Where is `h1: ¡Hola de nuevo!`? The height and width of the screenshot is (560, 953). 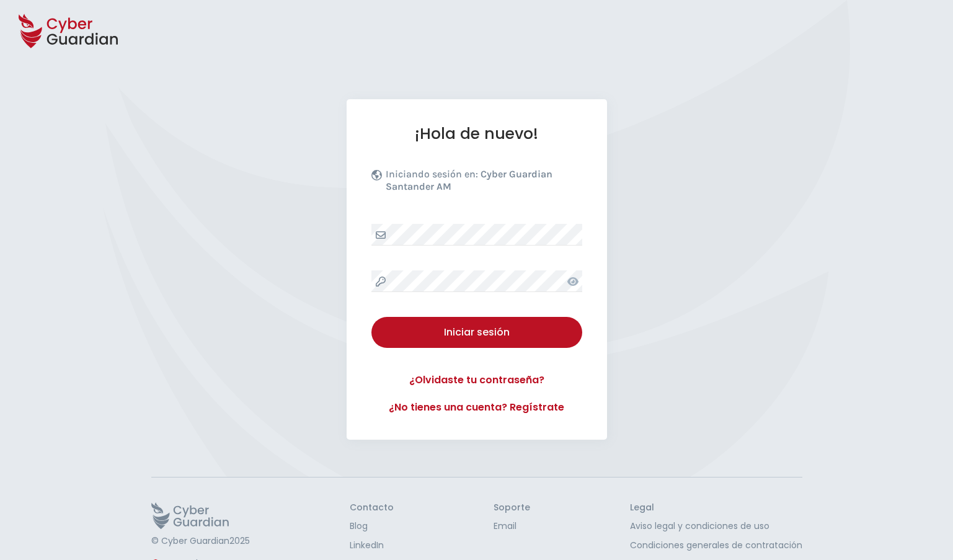 h1: ¡Hola de nuevo! is located at coordinates (477, 133).